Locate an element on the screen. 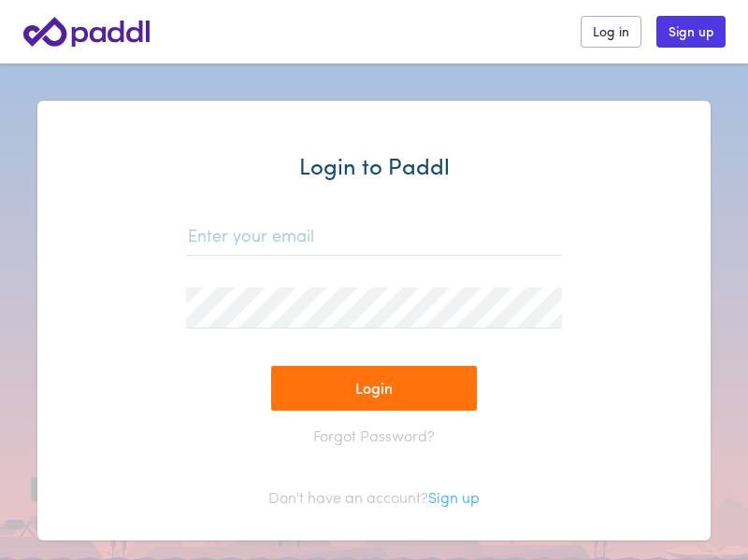 This screenshot has height=560, width=748. a: Forgot Password? is located at coordinates (374, 435).